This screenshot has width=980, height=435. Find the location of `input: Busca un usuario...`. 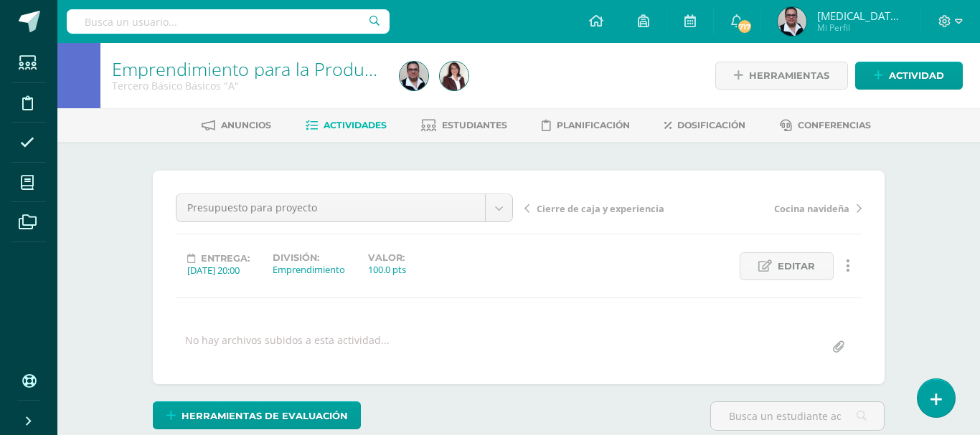

input: Busca un usuario... is located at coordinates (228, 22).